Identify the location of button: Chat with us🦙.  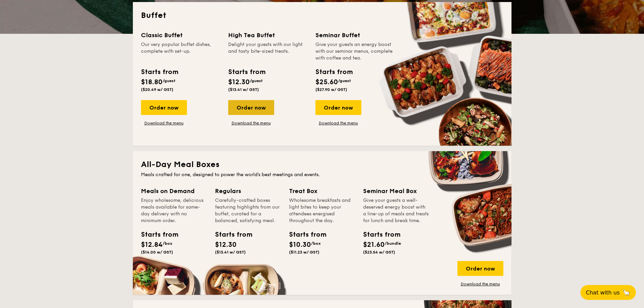
(608, 292).